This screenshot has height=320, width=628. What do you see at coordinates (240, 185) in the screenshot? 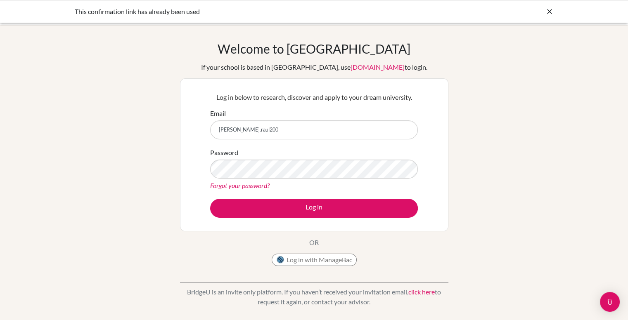
I see `a: Forgot your password?` at bounding box center [240, 185].